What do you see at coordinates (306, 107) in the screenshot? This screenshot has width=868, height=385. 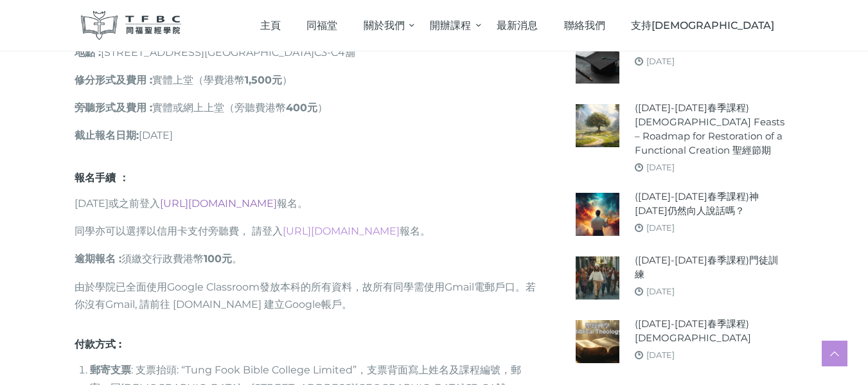 I see `p: 實體或網上上堂（旁聽費港幣 ）` at bounding box center [306, 107].